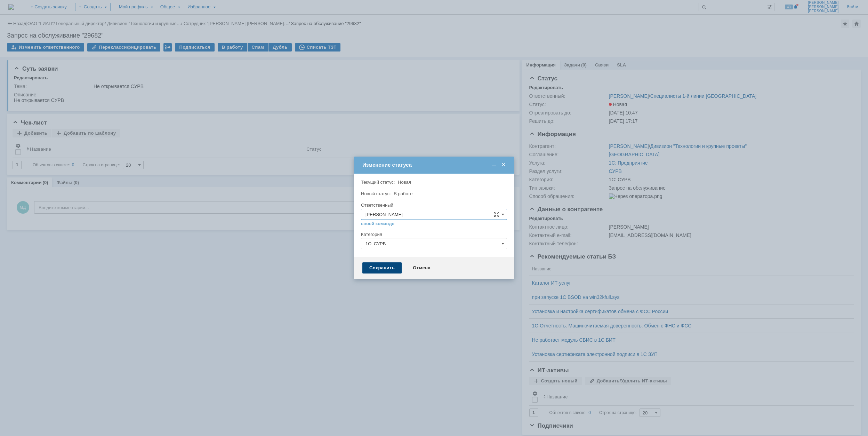 The image size is (868, 436). I want to click on div: Изменение статуса, so click(435, 165).